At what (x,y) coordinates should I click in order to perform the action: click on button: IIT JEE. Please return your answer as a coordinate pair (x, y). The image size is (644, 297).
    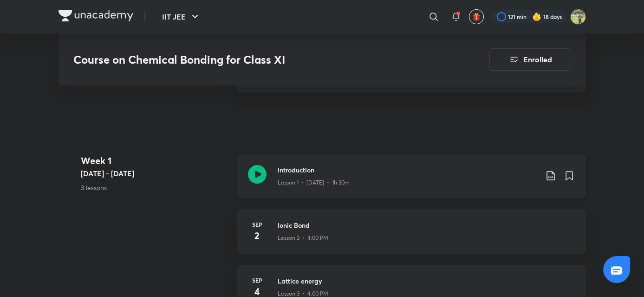
    Looking at the image, I should click on (181, 17).